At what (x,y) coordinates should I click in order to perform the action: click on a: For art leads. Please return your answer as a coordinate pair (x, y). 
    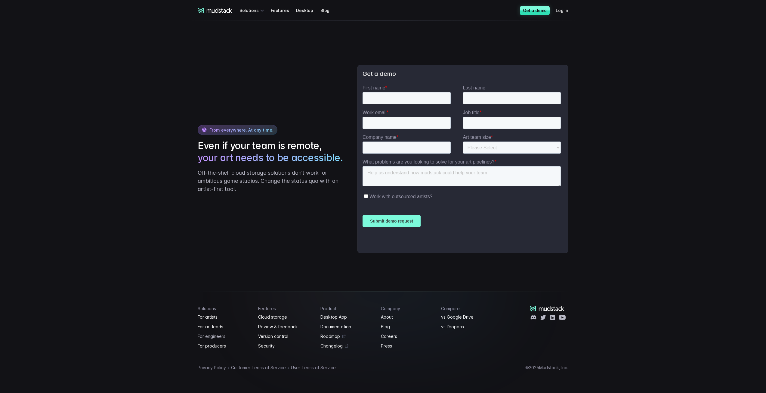
    Looking at the image, I should click on (224, 327).